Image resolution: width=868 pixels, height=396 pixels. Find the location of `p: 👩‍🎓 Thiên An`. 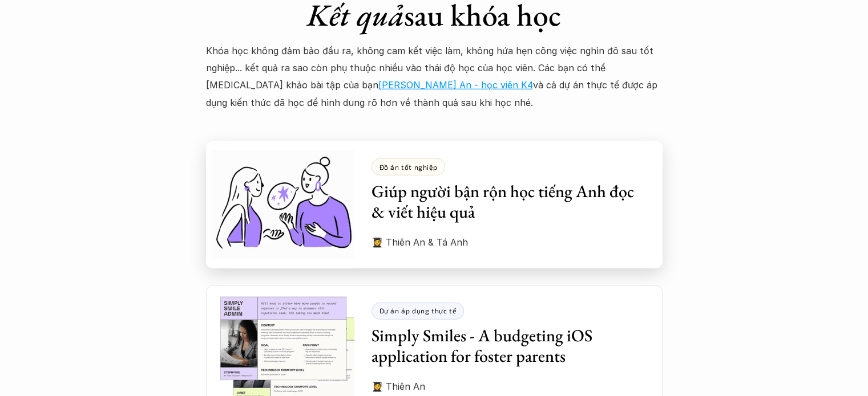

p: 👩‍🎓 Thiên An is located at coordinates (509, 387).